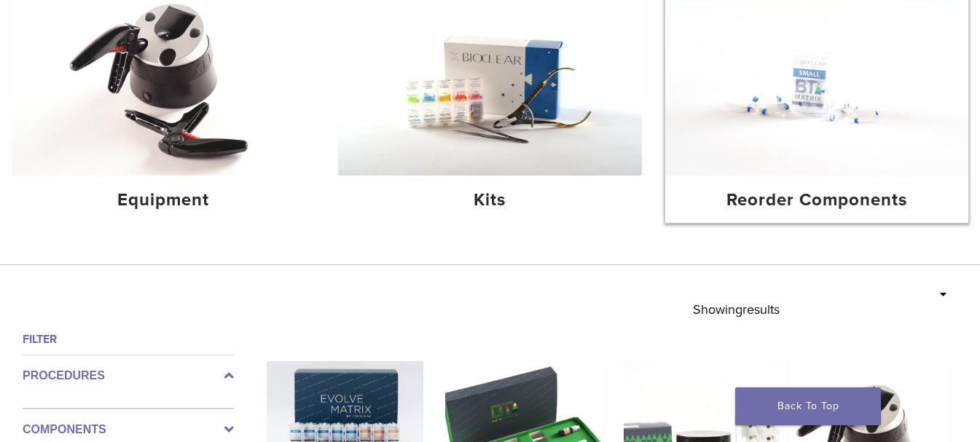  I want to click on h4: Equipment, so click(163, 201).